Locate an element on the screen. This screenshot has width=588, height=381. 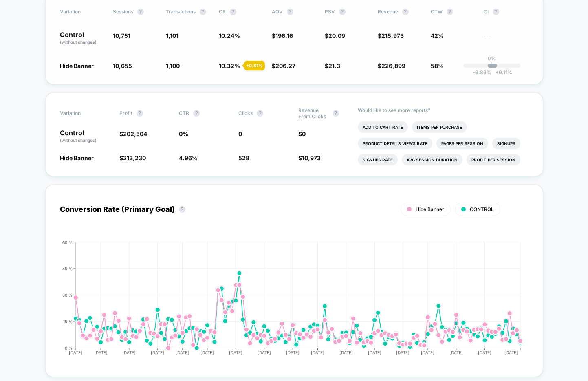
span: 20.09 is located at coordinates (336, 35).